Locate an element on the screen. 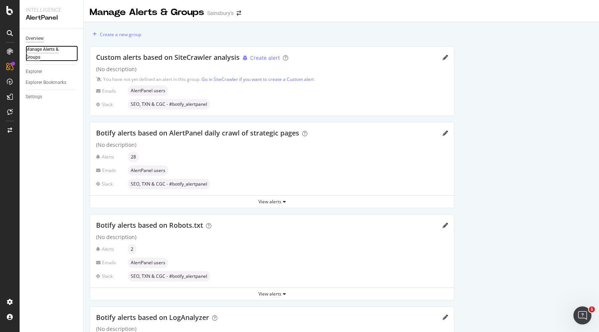 The height and width of the screenshot is (332, 599). div: Intelligence is located at coordinates (51, 10).